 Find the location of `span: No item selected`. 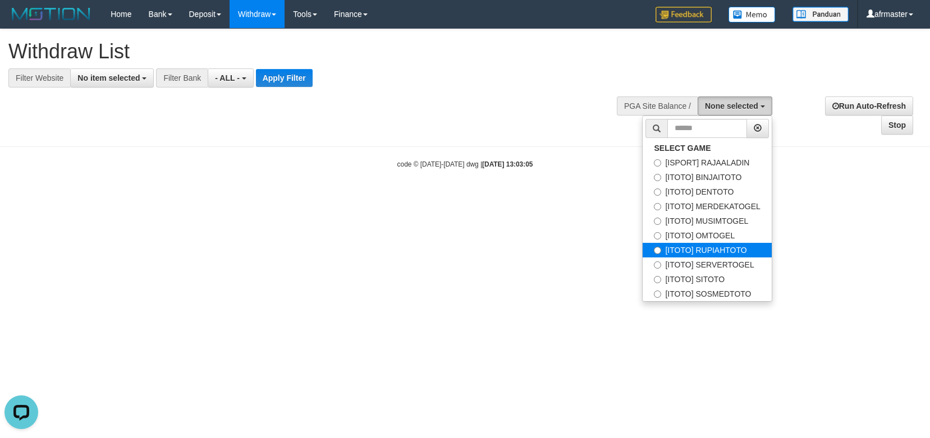

span: No item selected is located at coordinates (108, 78).